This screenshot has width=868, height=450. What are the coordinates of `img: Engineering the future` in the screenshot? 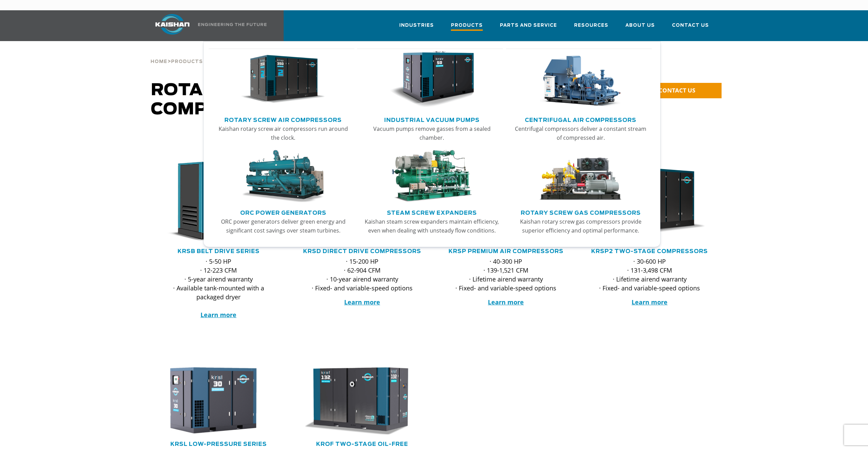 It's located at (232, 25).